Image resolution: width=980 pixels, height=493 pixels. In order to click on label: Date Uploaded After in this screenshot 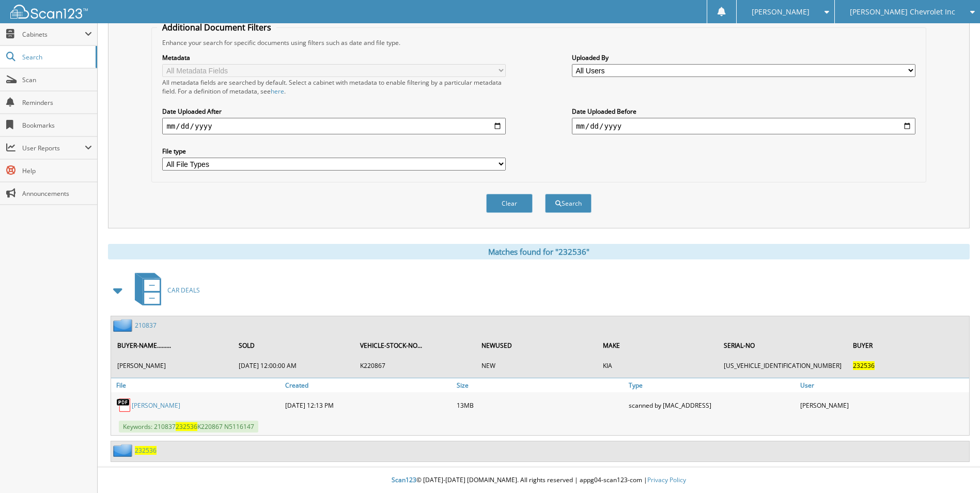, I will do `click(334, 111)`.